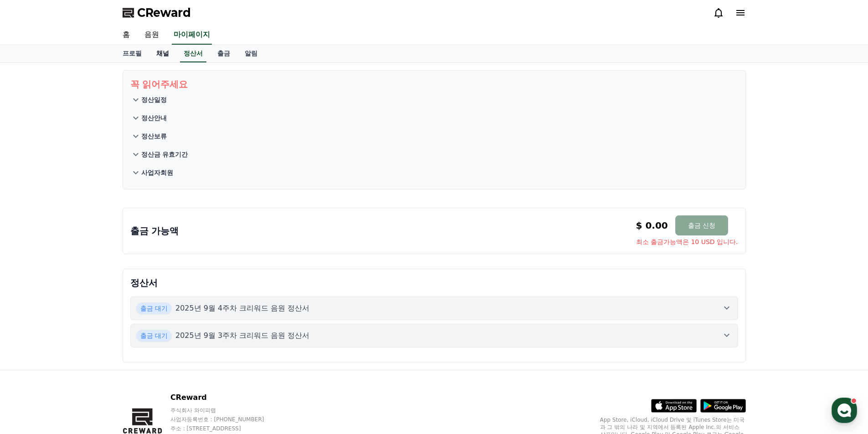 The height and width of the screenshot is (434, 868). Describe the element at coordinates (434, 154) in the screenshot. I see `button: 정산금 유효기간` at that location.